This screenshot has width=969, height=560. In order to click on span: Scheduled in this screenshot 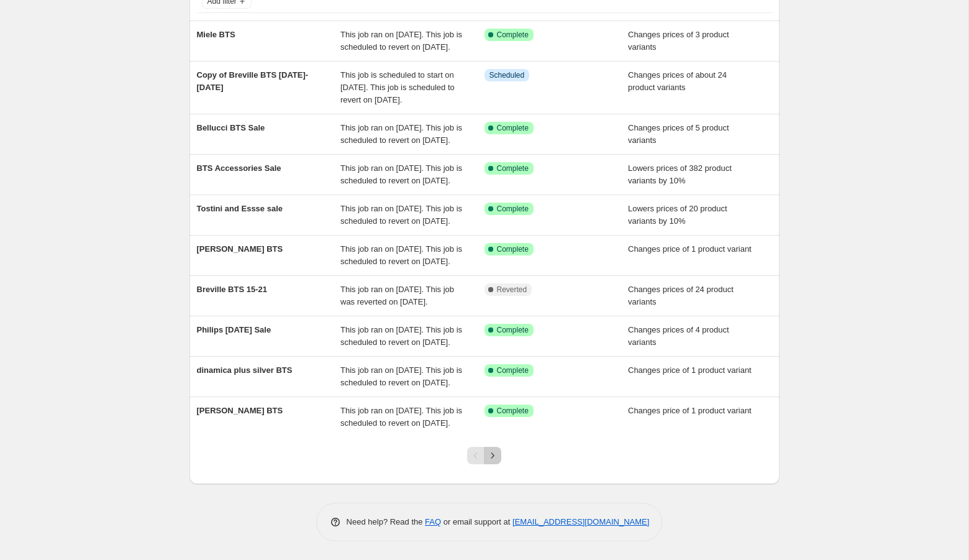, I will do `click(507, 75)`.